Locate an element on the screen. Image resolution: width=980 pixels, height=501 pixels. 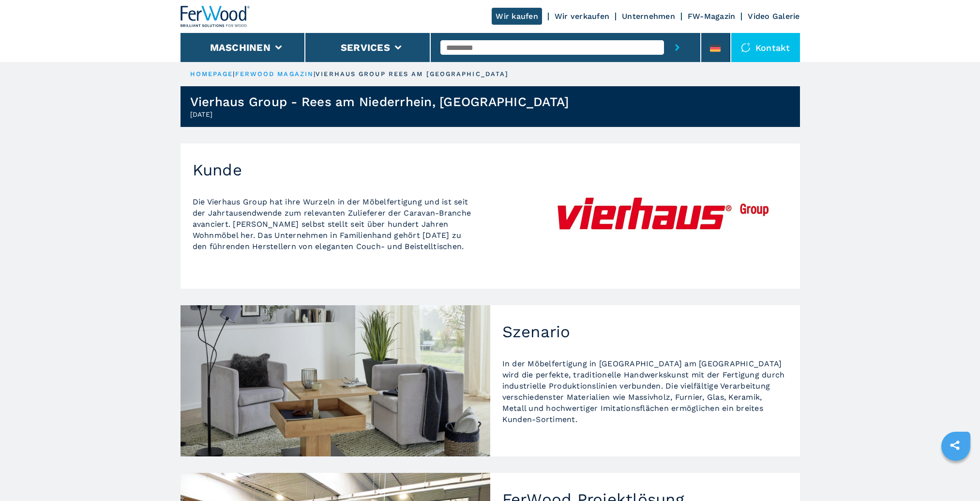
a: Unternehmen is located at coordinates (648, 16).